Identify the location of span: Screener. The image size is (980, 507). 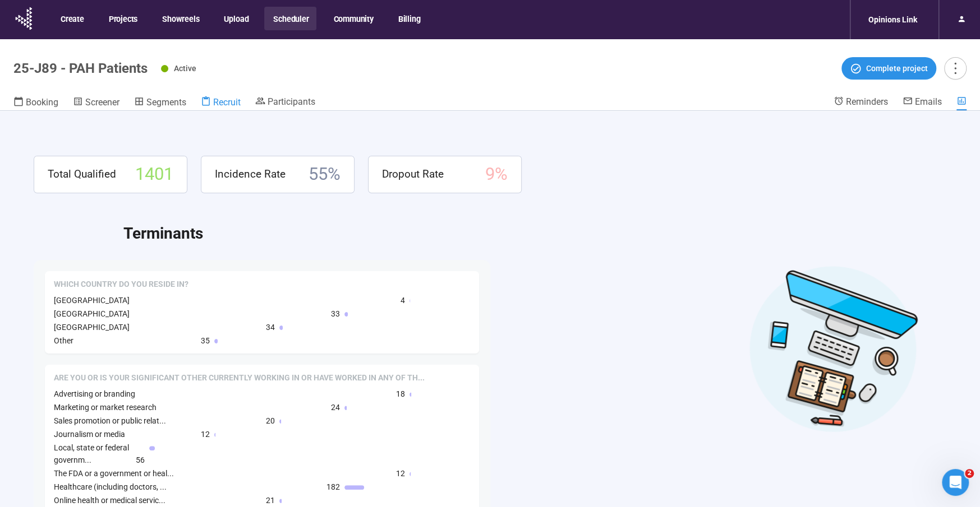
(102, 102).